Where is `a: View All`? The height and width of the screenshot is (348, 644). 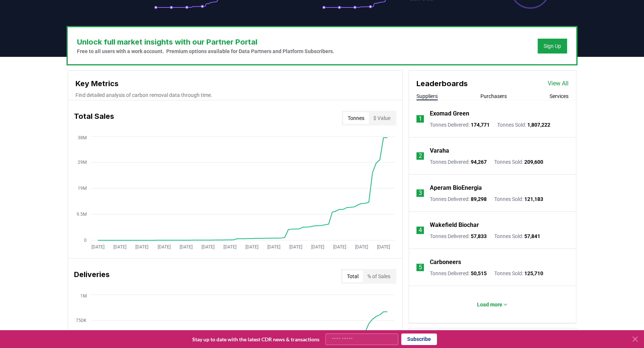 a: View All is located at coordinates (558, 83).